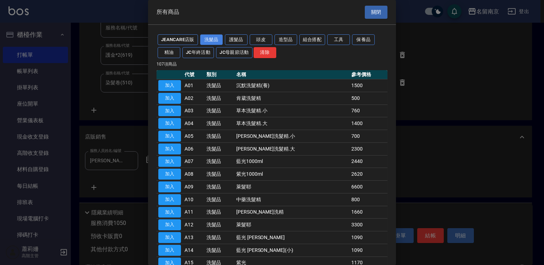 The height and width of the screenshot is (265, 544). What do you see at coordinates (194, 149) in the screenshot?
I see `td: A06` at bounding box center [194, 149].